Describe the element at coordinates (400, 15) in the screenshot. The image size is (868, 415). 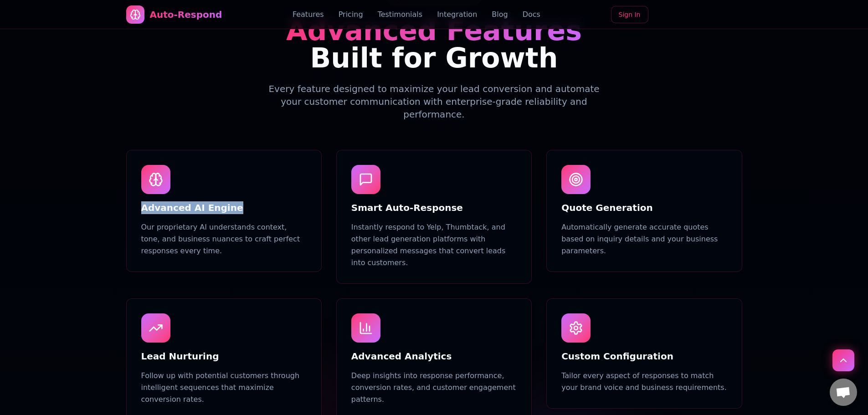
I see `a: Testimonials` at that location.